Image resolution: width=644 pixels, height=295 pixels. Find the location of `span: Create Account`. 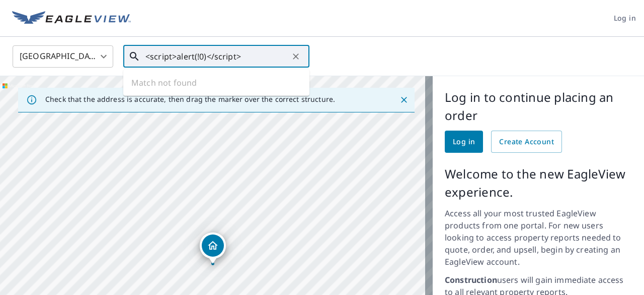

span: Create Account is located at coordinates (526, 141).